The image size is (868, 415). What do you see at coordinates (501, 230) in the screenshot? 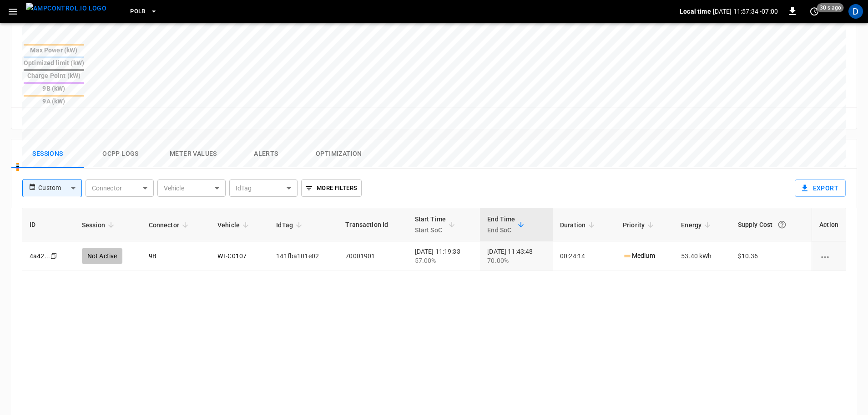
I see `p: End SoC` at bounding box center [501, 230].